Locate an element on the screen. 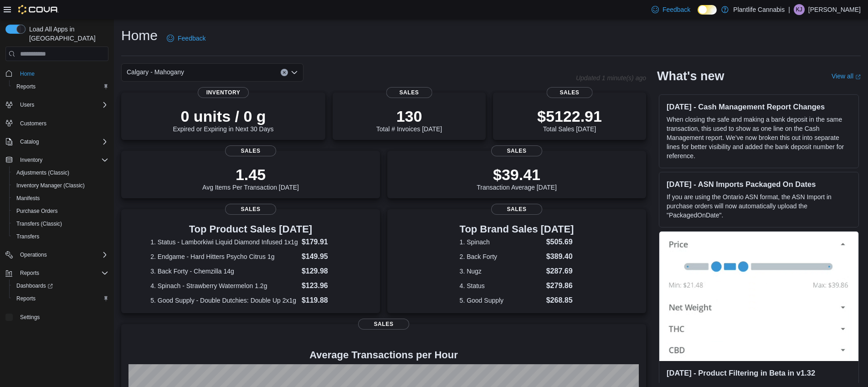 Image resolution: width=868 pixels, height=387 pixels. span: Calgary - Mahogany is located at coordinates (155, 72).